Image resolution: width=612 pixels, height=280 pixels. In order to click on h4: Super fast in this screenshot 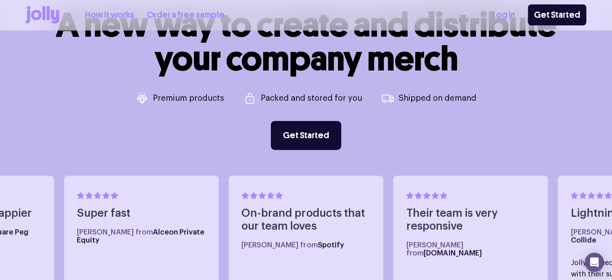, I will do `click(141, 213)`.